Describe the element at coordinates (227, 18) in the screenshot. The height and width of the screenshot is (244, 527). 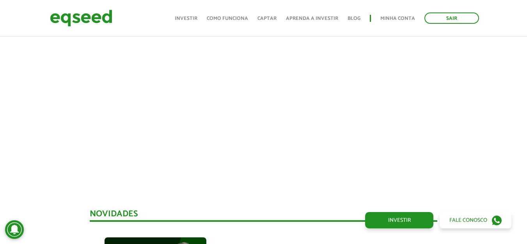
I see `a: Como funciona` at that location.